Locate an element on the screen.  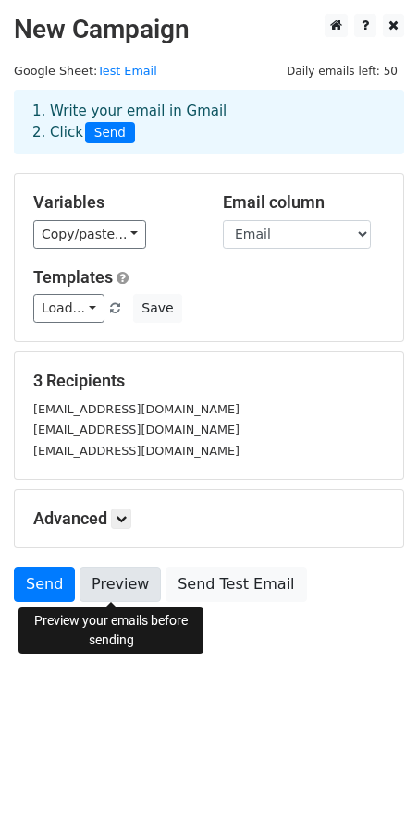
div: 1. Write your email in Gmail 2. Click is located at coordinates (209, 122).